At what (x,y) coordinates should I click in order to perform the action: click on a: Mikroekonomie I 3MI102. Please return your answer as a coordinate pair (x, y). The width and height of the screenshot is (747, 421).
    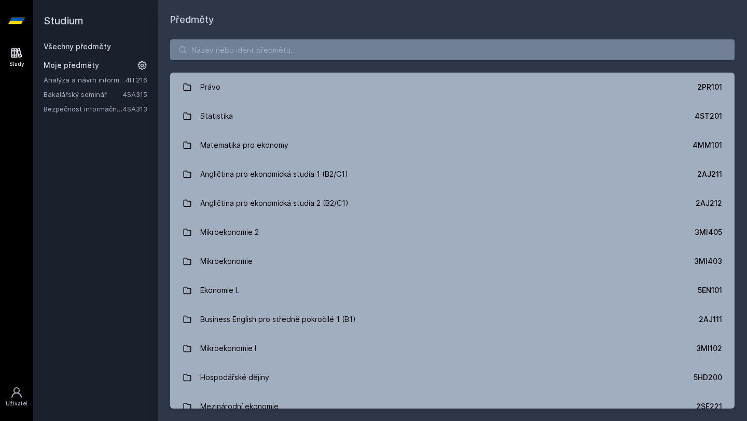
    Looking at the image, I should click on (452, 349).